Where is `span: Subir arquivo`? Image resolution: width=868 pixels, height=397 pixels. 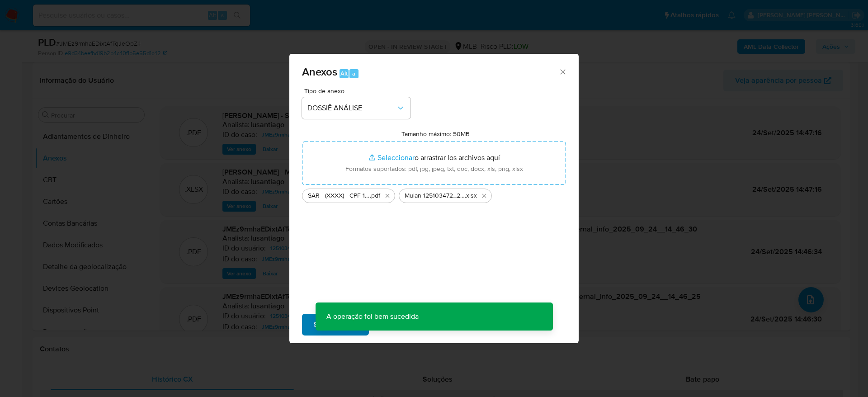
span: Subir arquivo is located at coordinates (335, 325).